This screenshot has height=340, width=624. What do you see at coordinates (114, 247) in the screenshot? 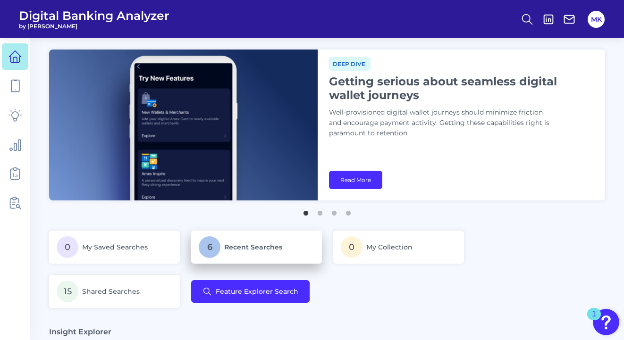
I see `a: 0My Saved Searches` at bounding box center [114, 247].